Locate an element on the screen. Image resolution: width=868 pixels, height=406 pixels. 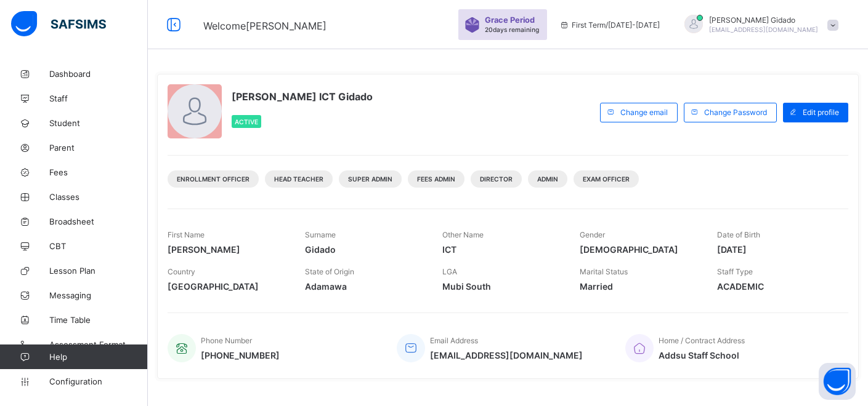
span: Staff Type is located at coordinates (735, 271).